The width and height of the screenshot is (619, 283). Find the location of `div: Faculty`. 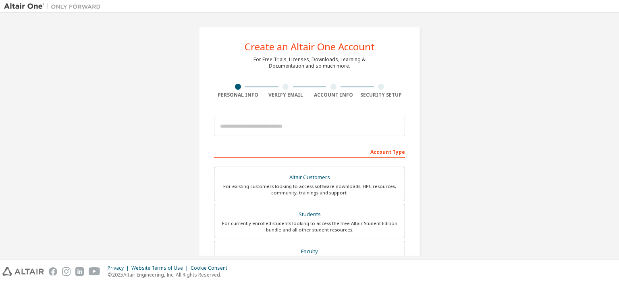

div: Faculty is located at coordinates (310, 252).